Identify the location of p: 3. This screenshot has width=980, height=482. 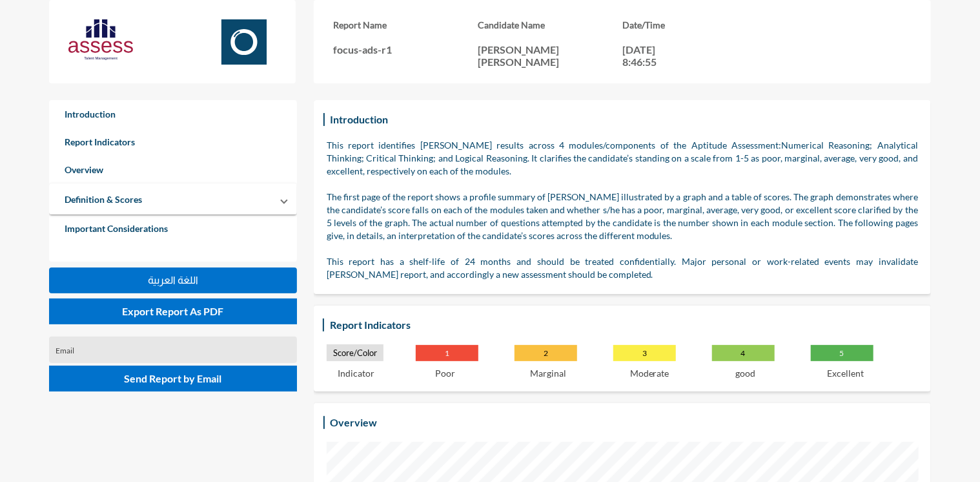
(645, 353).